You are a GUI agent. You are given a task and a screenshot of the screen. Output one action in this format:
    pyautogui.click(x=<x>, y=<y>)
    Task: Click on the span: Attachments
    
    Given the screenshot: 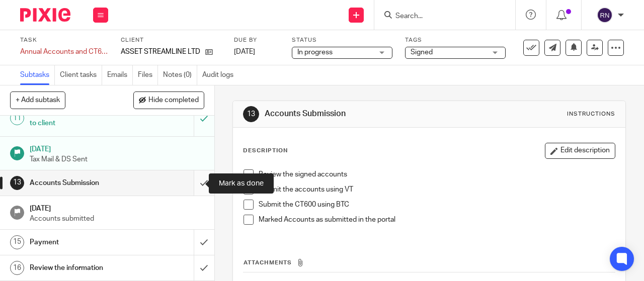 What is the action you would take?
    pyautogui.click(x=268, y=262)
    